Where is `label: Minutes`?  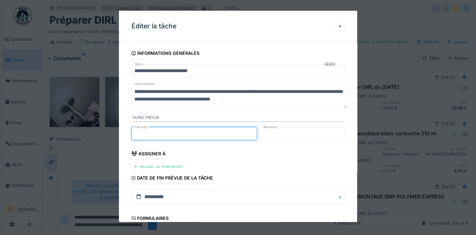
label: Minutes is located at coordinates (270, 127).